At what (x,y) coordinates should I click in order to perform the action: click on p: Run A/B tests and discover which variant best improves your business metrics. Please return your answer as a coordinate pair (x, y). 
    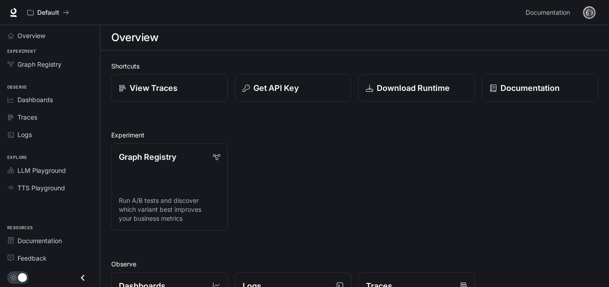
    Looking at the image, I should click on (169, 210).